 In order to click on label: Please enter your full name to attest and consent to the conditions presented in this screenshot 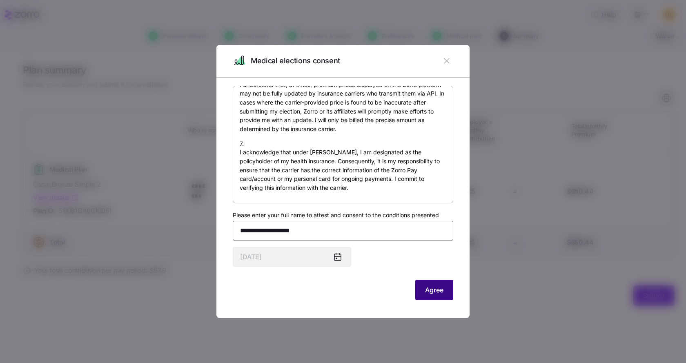, I will do `click(336, 215)`.